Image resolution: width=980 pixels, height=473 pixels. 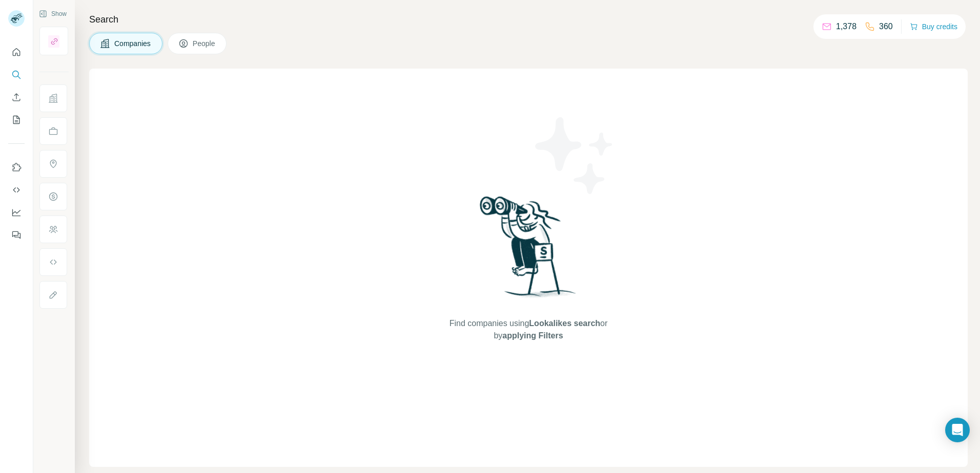 What do you see at coordinates (564, 323) in the screenshot?
I see `span: Lookalikes search` at bounding box center [564, 323].